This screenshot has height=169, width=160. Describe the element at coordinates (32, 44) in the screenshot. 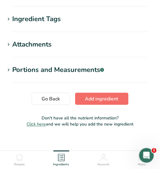

I see `div: Attachments` at that location.